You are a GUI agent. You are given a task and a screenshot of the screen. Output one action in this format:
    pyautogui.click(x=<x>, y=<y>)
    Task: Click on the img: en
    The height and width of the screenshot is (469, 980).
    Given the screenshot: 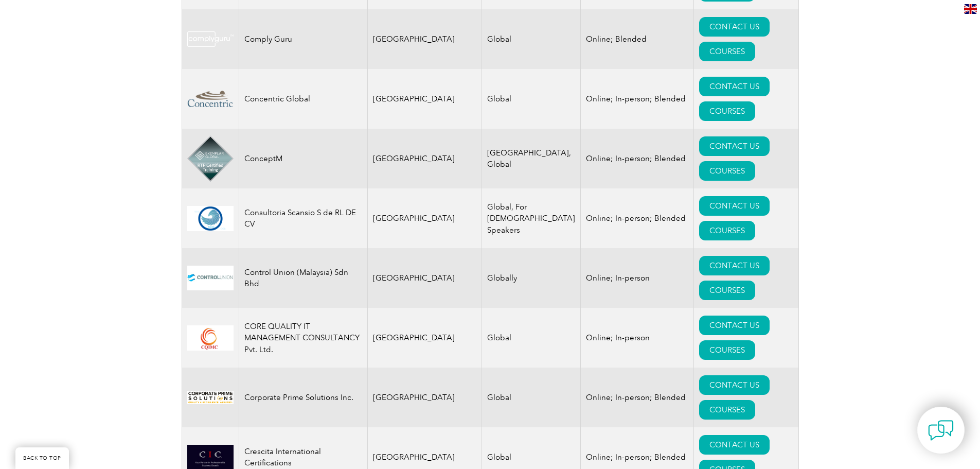 What is the action you would take?
    pyautogui.click(x=970, y=9)
    